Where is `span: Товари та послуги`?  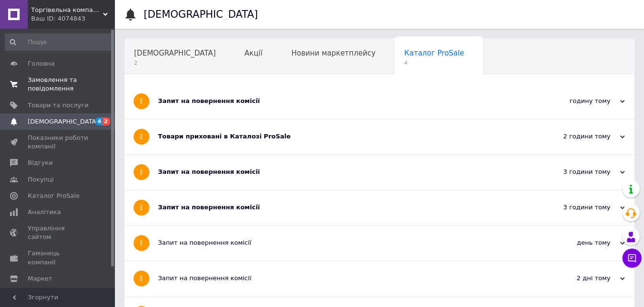
span: Товари та послуги is located at coordinates (58, 106).